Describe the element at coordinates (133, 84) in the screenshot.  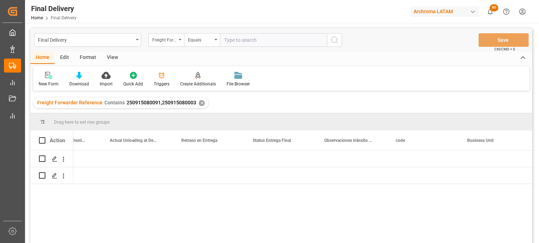
I see `div: Quick Add` at that location.